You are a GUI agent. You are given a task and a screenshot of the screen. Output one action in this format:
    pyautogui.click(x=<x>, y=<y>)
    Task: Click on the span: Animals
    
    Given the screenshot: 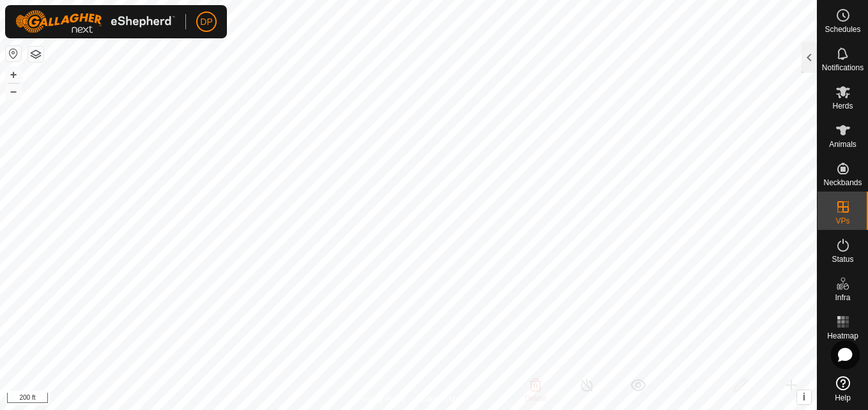 What is the action you would take?
    pyautogui.click(x=842, y=144)
    